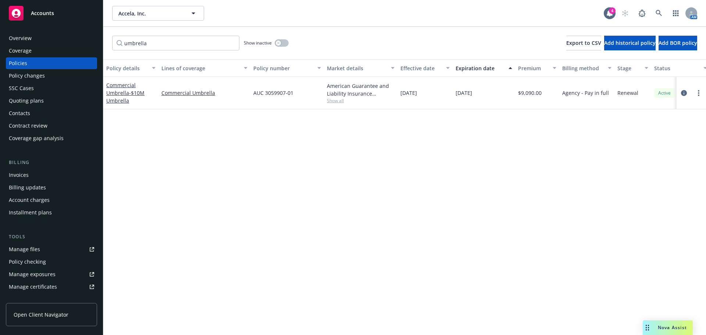 The image size is (706, 335). What do you see at coordinates (204, 68) in the screenshot?
I see `button: Lines of coverage` at bounding box center [204, 68].